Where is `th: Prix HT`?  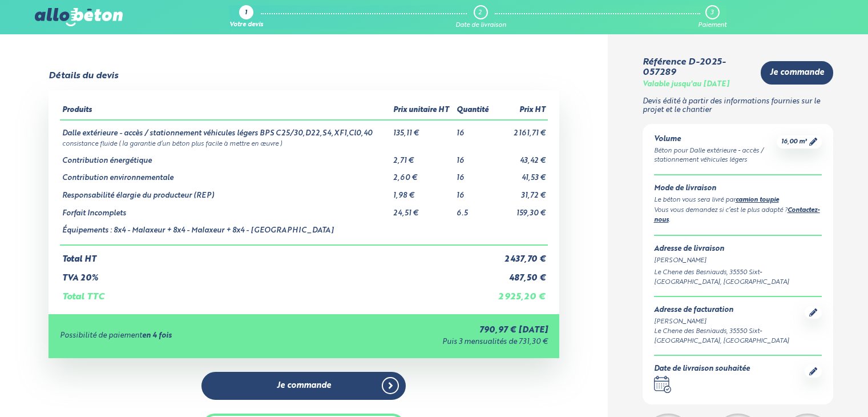
th: Prix HT is located at coordinates (520, 110).